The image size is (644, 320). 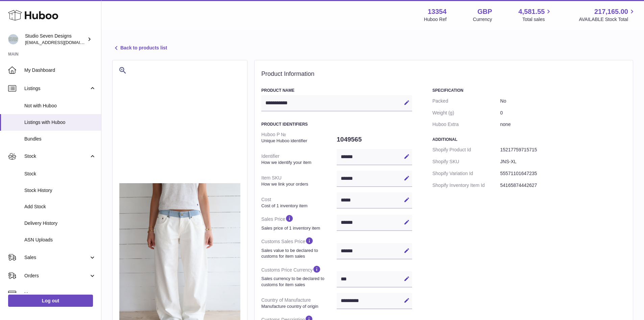 I want to click on strong: Sales price of 1 inventory item, so click(x=298, y=228).